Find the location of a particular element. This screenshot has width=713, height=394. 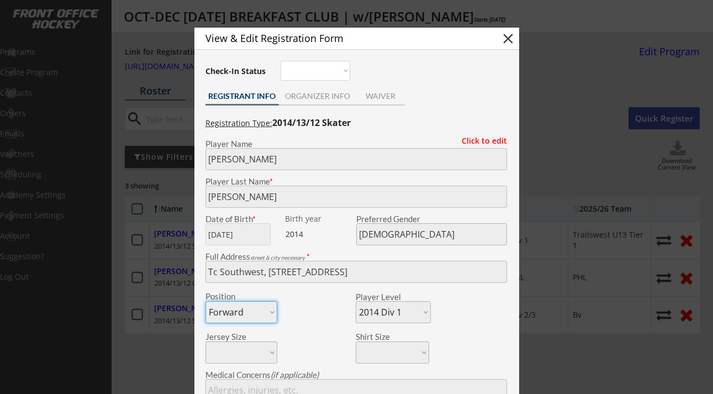

div: Jersey Size is located at coordinates (234, 336).